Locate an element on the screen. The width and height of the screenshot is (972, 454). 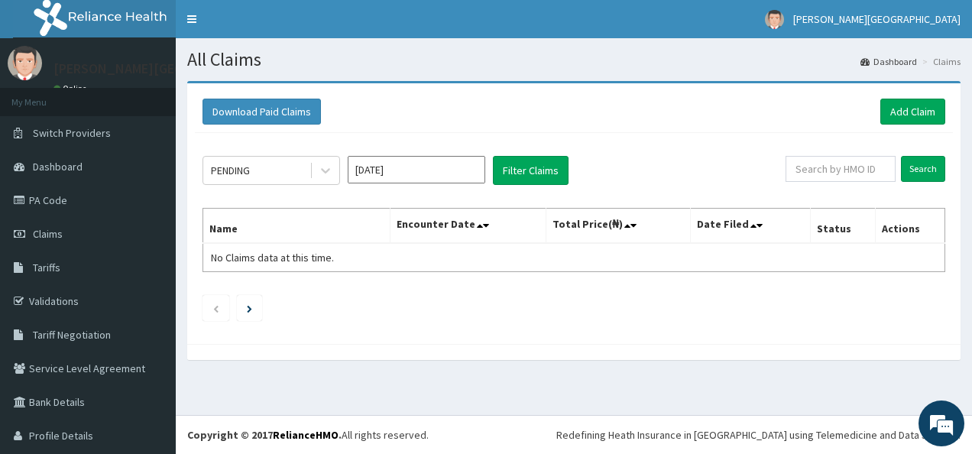
a: Next page is located at coordinates (249, 308).